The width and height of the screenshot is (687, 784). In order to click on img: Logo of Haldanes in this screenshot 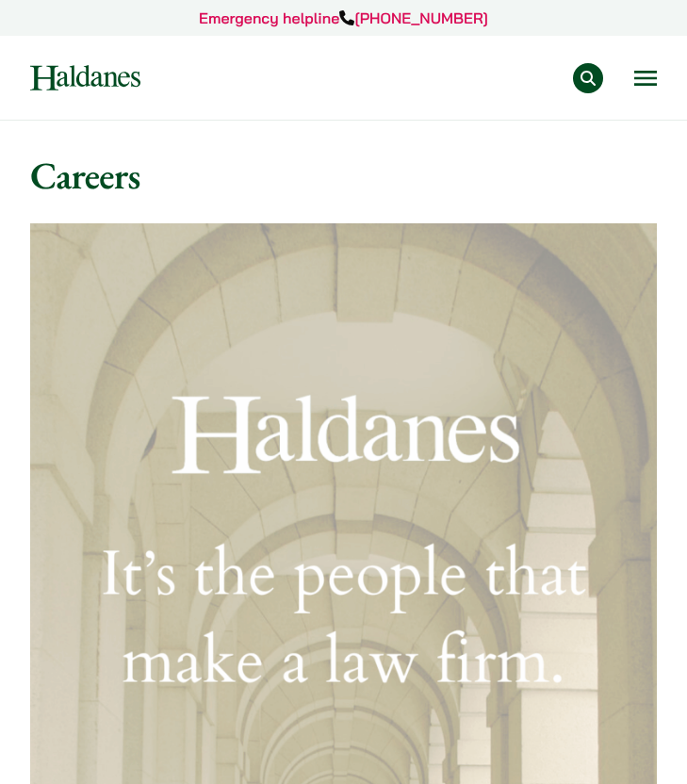, I will do `click(85, 78)`.